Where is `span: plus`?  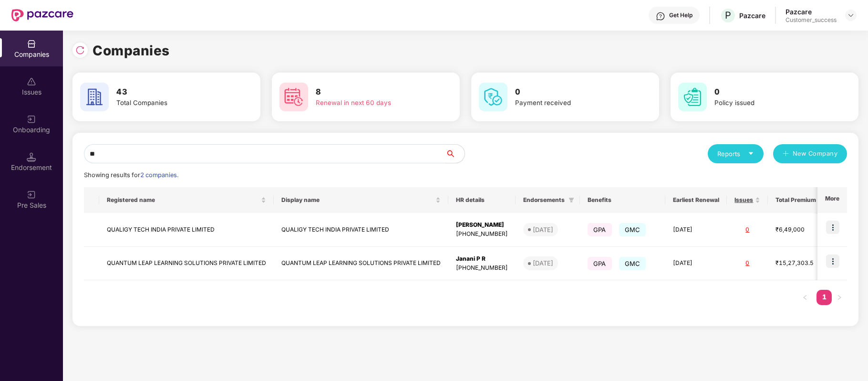 span: plus is located at coordinates (786, 154).